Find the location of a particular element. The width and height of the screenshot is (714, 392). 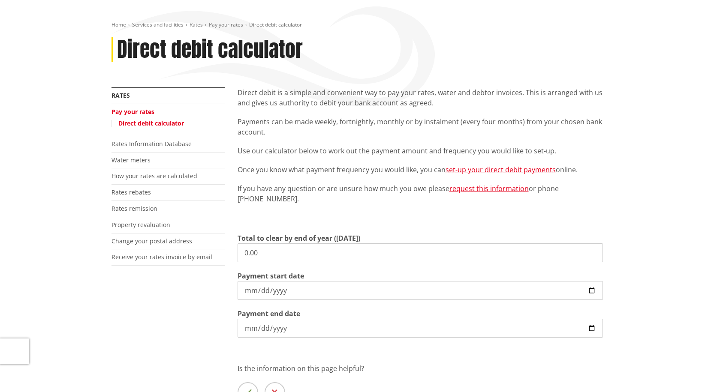

nav: breadcrumb is located at coordinates (357, 25).